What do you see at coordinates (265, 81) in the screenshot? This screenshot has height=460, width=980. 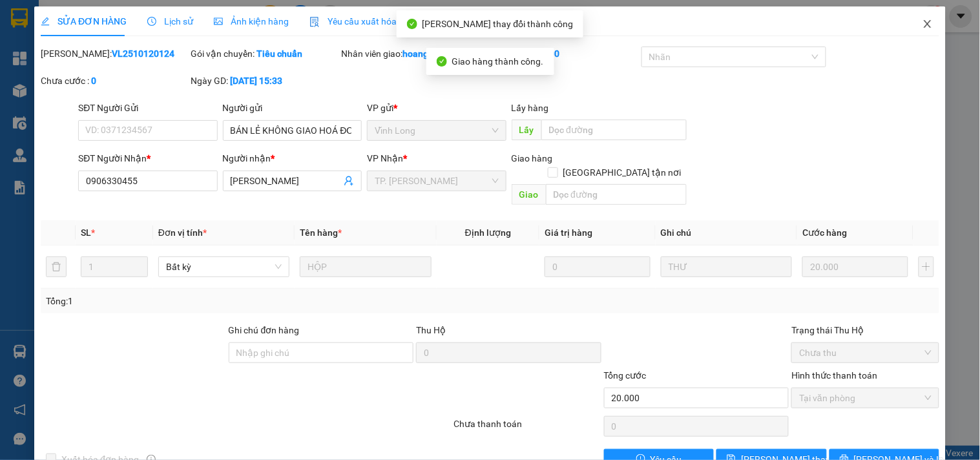 I see `div: Ngày GD:` at bounding box center [265, 81].